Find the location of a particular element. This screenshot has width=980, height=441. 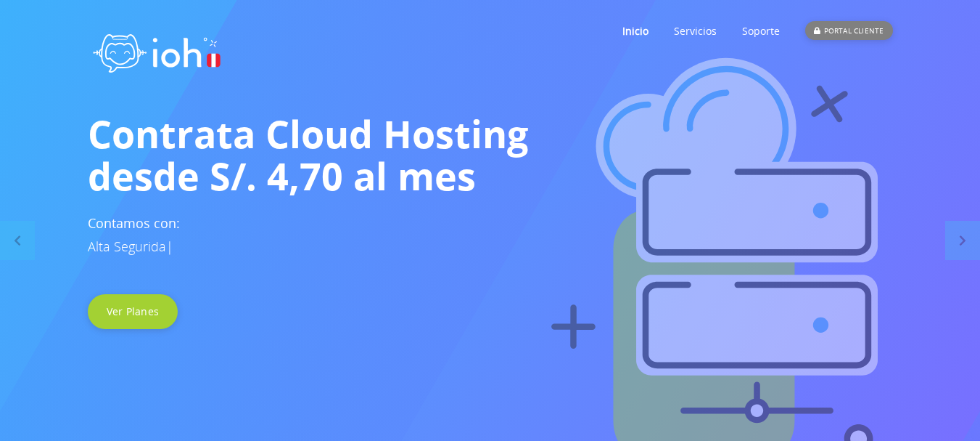

span: Alta Segurida is located at coordinates (127, 246).